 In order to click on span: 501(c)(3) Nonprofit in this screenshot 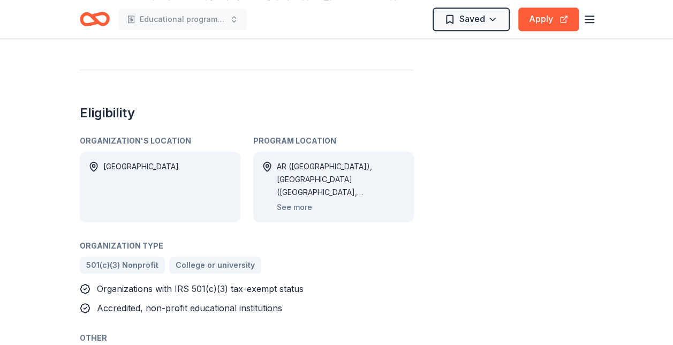, I will do `click(122, 265)`.